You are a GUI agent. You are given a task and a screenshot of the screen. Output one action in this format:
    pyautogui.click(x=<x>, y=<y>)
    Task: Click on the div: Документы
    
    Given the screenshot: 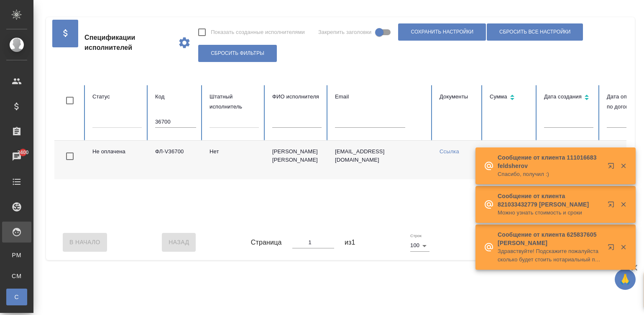 What is the action you would take?
    pyautogui.click(x=458, y=97)
    